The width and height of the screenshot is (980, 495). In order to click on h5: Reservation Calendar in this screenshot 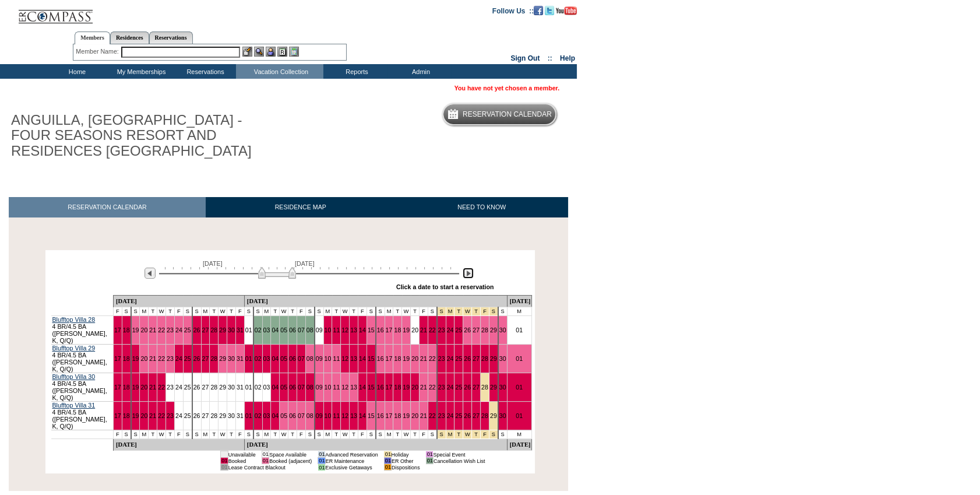, I will do `click(507, 114)`.